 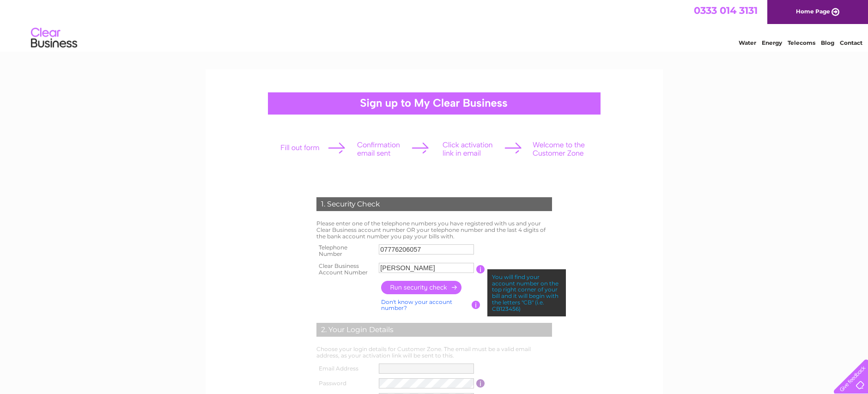 What do you see at coordinates (747, 43) in the screenshot?
I see `a: Water` at bounding box center [747, 43].